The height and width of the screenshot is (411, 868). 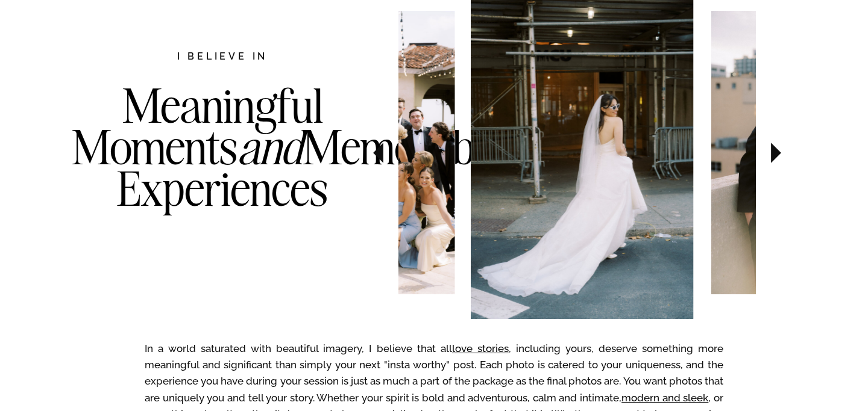 What do you see at coordinates (480, 349) in the screenshot?
I see `a: love stories` at bounding box center [480, 349].